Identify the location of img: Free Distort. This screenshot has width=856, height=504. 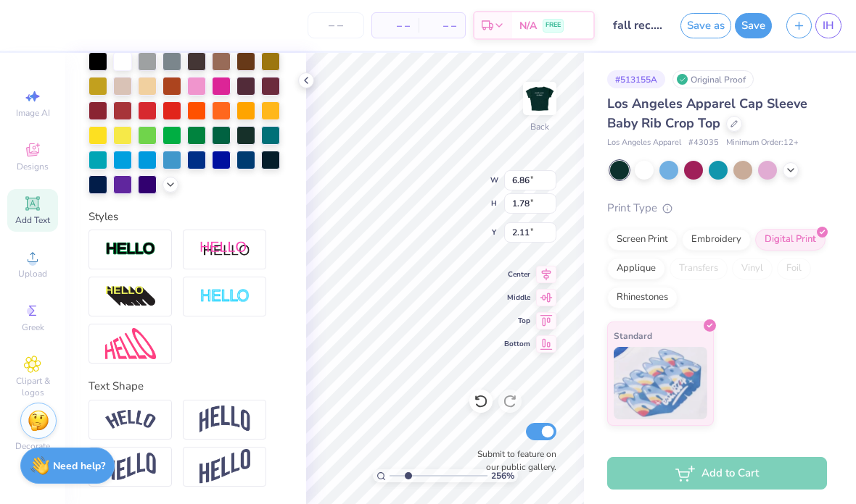
(131, 344).